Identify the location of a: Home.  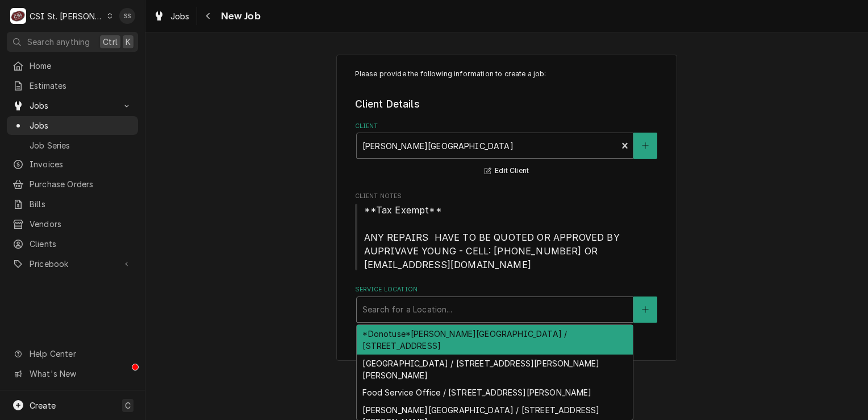
(72, 65).